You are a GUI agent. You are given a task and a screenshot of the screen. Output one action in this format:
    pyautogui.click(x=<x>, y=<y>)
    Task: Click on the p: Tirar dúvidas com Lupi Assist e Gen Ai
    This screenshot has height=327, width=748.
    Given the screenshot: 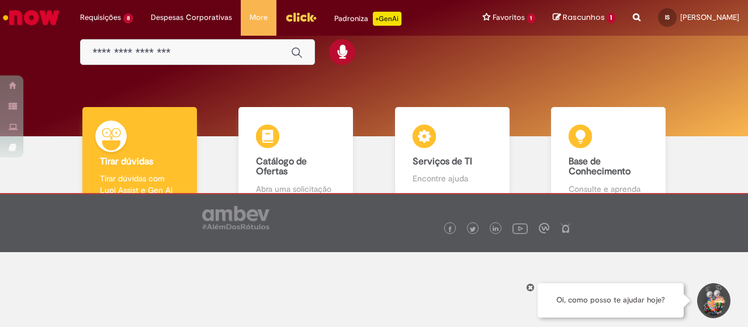 What is the action you would take?
    pyautogui.click(x=140, y=184)
    